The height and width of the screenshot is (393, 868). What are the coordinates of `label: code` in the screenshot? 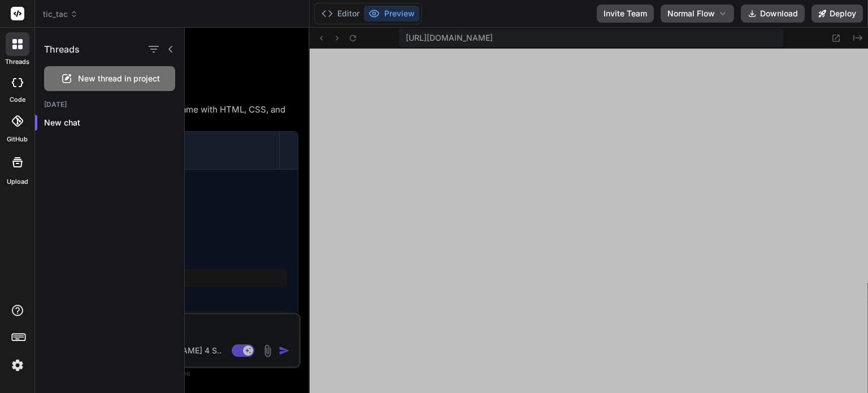 It's located at (17, 100).